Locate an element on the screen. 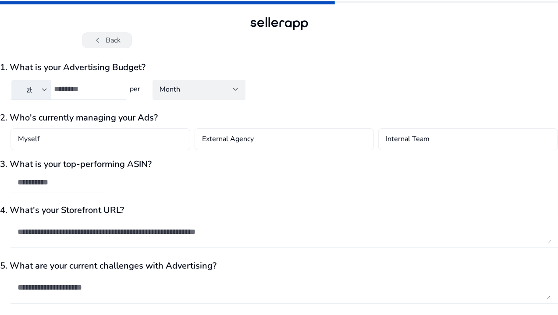  span: zł is located at coordinates (29, 90).